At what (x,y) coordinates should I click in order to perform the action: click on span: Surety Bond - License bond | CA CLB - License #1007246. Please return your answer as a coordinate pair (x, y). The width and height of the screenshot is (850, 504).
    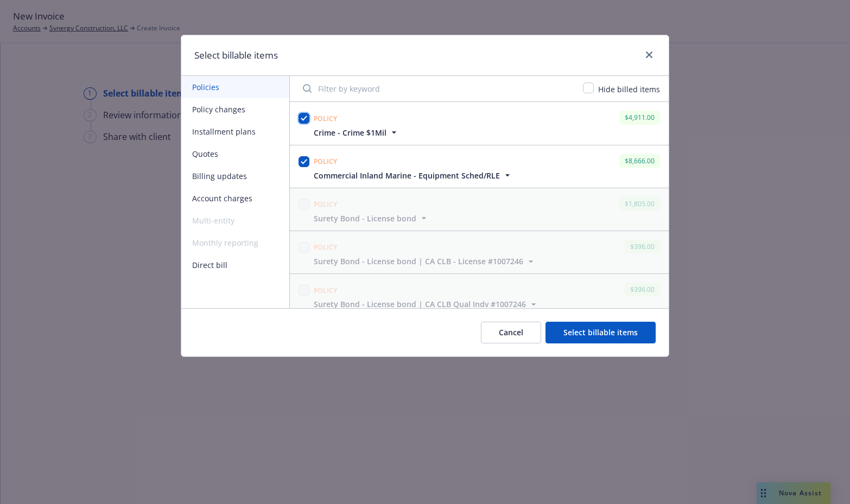
    Looking at the image, I should click on (419, 261).